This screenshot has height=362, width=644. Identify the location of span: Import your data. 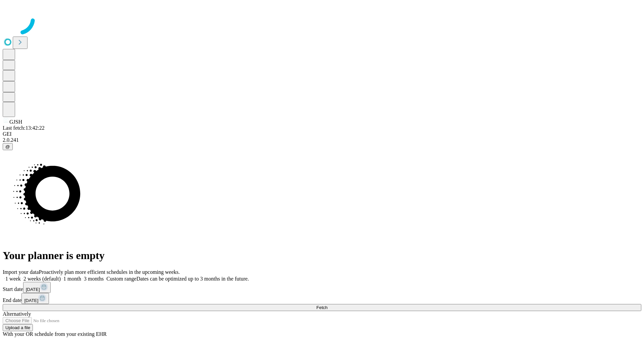
(21, 272).